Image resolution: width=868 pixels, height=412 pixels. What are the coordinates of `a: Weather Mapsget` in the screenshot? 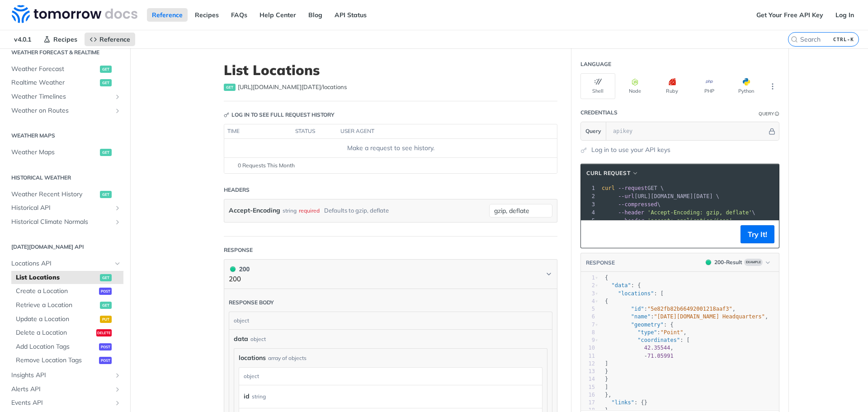 It's located at (65, 152).